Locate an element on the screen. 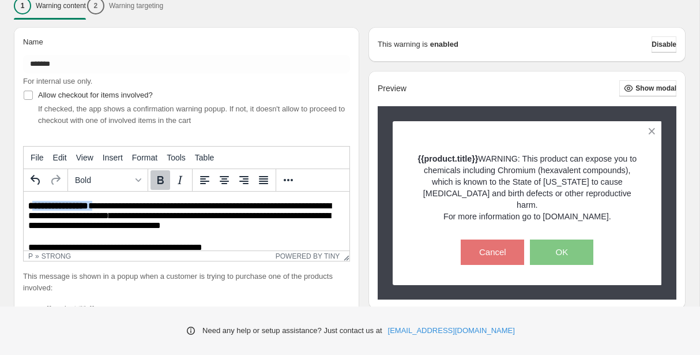 This screenshot has width=700, height=355. a: Powered by Tiny is located at coordinates (308, 256).